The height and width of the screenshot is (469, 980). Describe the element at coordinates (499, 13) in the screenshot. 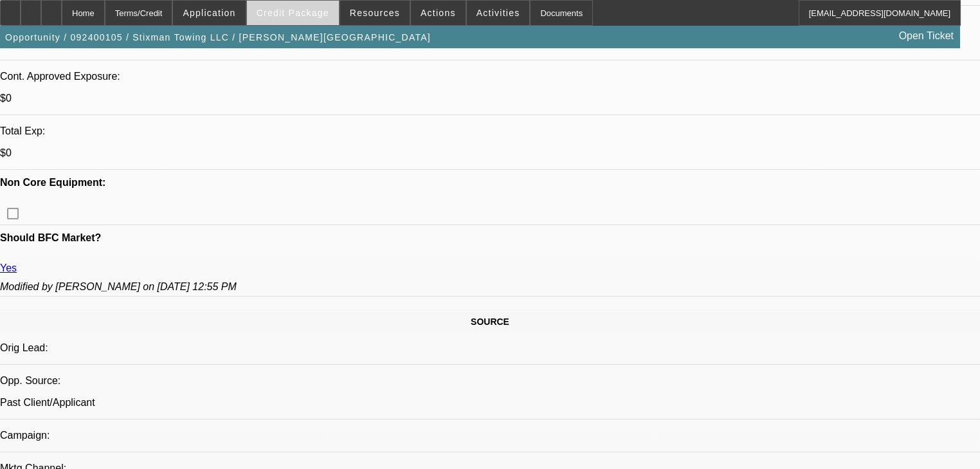

I see `span: Activities` at that location.